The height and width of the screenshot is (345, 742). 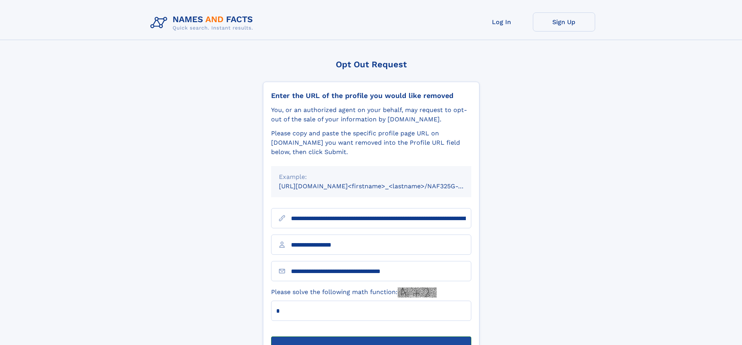 I want to click on div: Opt Out Request, so click(x=371, y=64).